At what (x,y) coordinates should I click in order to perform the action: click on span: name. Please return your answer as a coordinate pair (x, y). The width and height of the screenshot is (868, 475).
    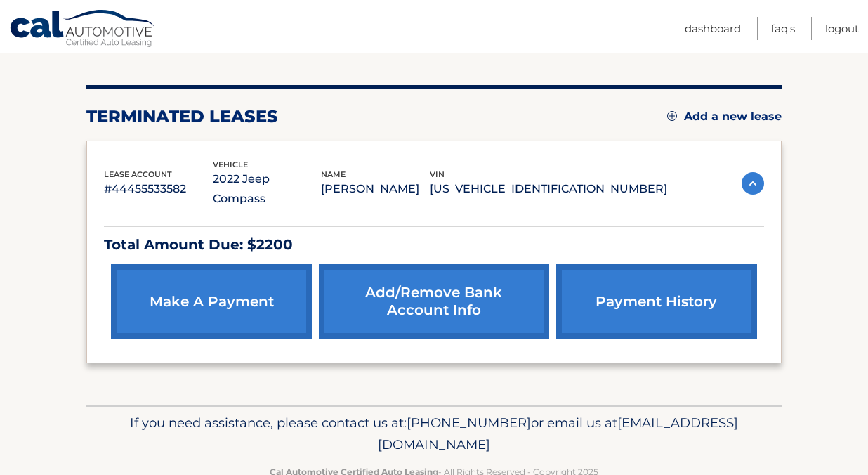
    Looking at the image, I should click on (333, 174).